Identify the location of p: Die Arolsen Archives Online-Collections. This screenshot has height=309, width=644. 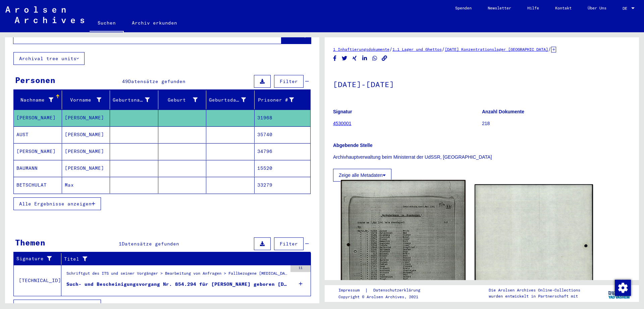
(534, 290).